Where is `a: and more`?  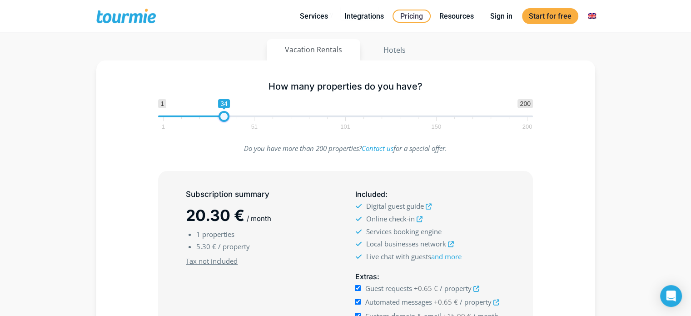
a: and more is located at coordinates (446, 256).